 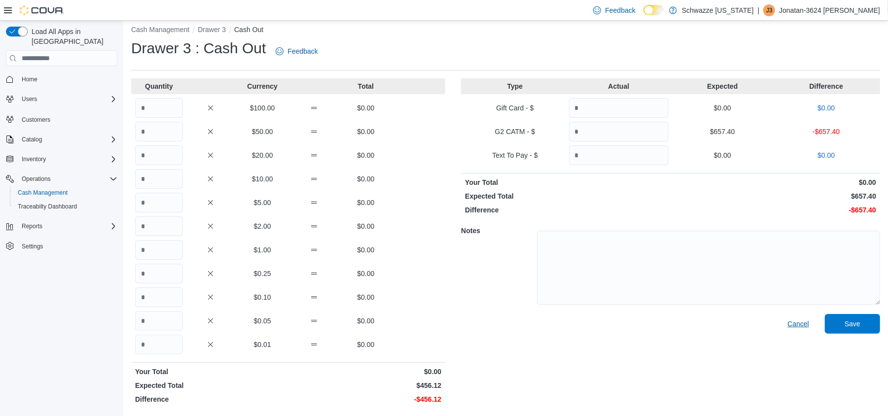 What do you see at coordinates (505, 31) in the screenshot?
I see `nav: An example of EuiBreadcrumbs` at bounding box center [505, 31].